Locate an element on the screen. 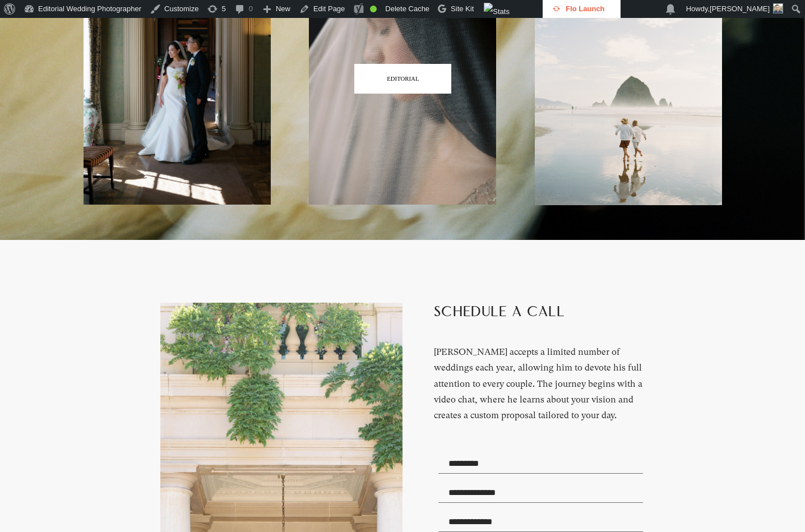 The height and width of the screenshot is (532, 805). h2: SCHEDULE A CALL is located at coordinates (539, 320).